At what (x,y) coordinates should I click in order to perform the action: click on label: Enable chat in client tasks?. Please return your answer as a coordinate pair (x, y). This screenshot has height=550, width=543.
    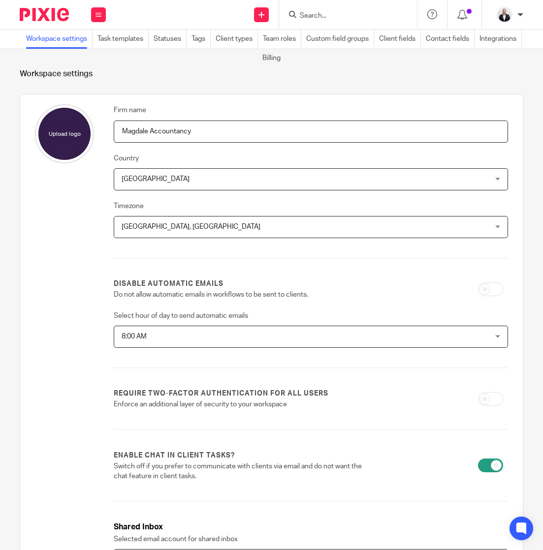
    Looking at the image, I should click on (174, 456).